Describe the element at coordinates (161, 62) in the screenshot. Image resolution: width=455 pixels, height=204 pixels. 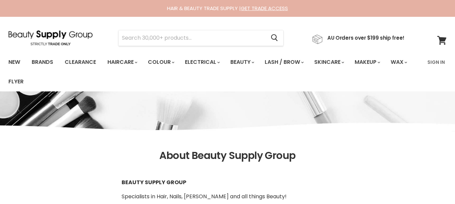
I see `a: Colour` at that location.